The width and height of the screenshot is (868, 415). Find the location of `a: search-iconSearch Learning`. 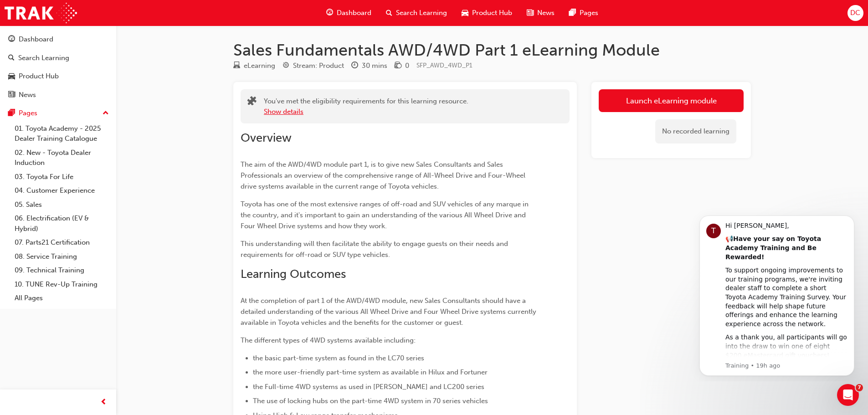

a: search-iconSearch Learning is located at coordinates (416, 13).